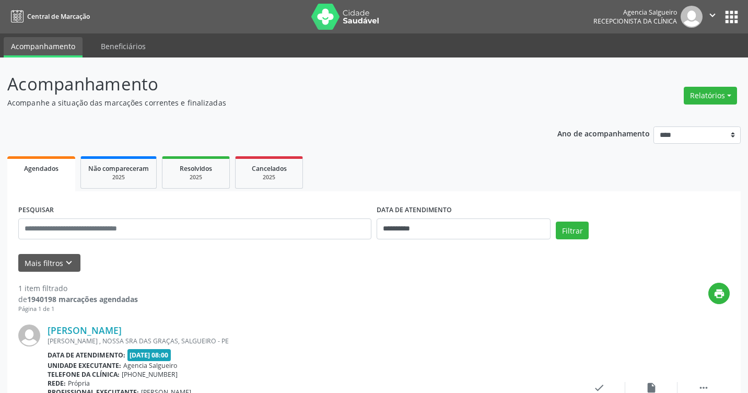 This screenshot has height=393, width=748. Describe the element at coordinates (269, 168) in the screenshot. I see `span: Cancelados` at that location.